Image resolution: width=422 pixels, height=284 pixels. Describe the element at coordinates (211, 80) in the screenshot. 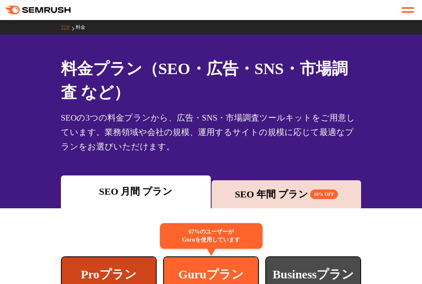

I see `h1: 料金プラン（SEO・広告・SNS・市場調査 など）` at that location.